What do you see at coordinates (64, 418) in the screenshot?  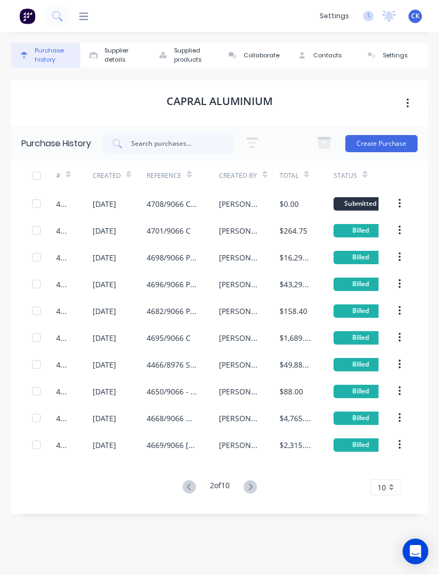 I see `div: 4668` at bounding box center [64, 418].